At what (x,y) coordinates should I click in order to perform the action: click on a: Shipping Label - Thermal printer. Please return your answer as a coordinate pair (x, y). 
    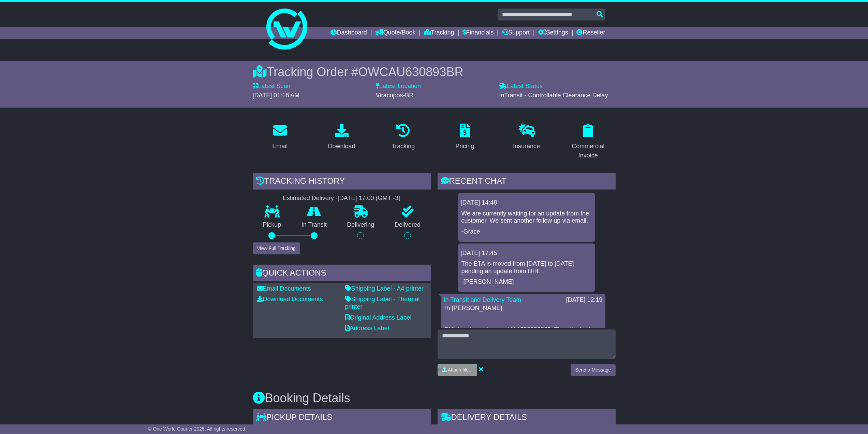
    Looking at the image, I should click on (382, 303).